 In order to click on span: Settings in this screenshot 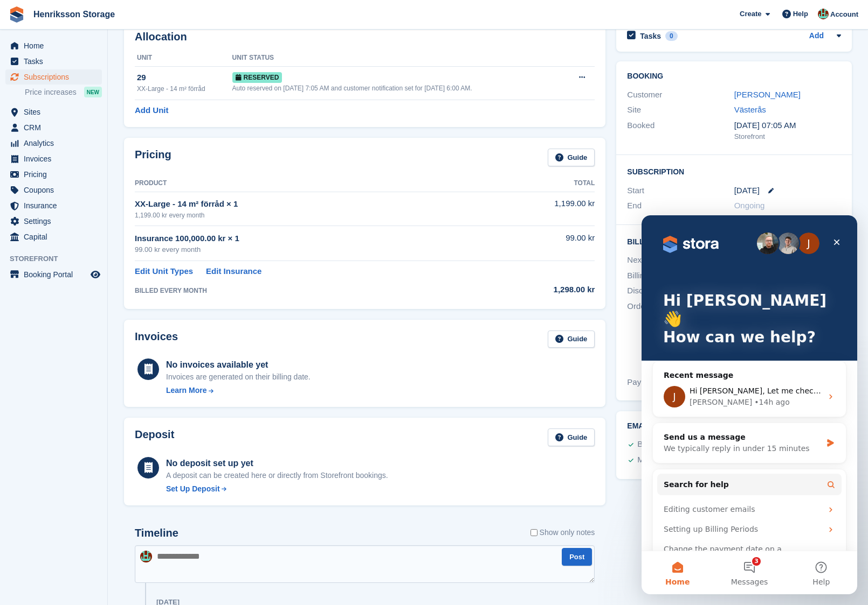, I will do `click(56, 221)`.